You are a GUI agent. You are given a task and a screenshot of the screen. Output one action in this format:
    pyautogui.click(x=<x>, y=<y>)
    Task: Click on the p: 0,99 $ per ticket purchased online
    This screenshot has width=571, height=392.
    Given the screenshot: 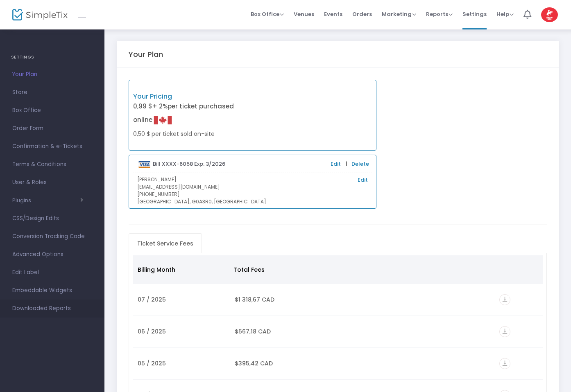 What is the action you would take?
    pyautogui.click(x=193, y=116)
    